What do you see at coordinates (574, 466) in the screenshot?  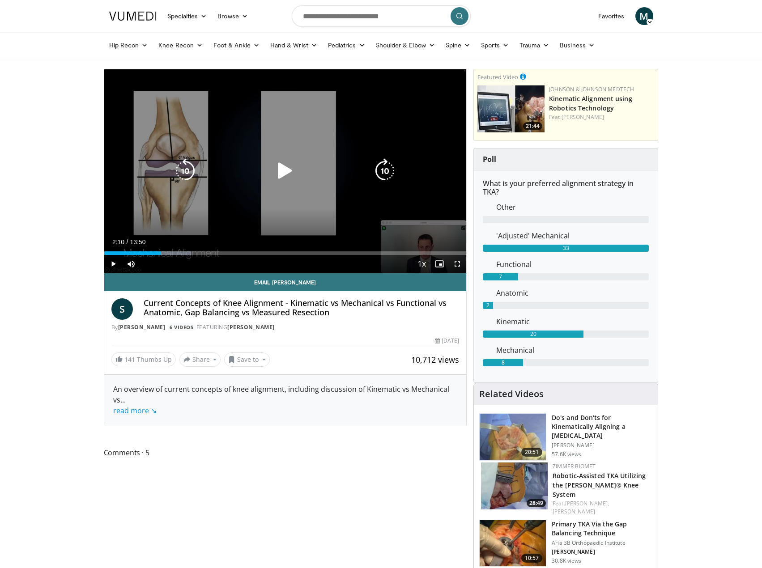 I see `a: Zimmer Biomet` at bounding box center [574, 466].